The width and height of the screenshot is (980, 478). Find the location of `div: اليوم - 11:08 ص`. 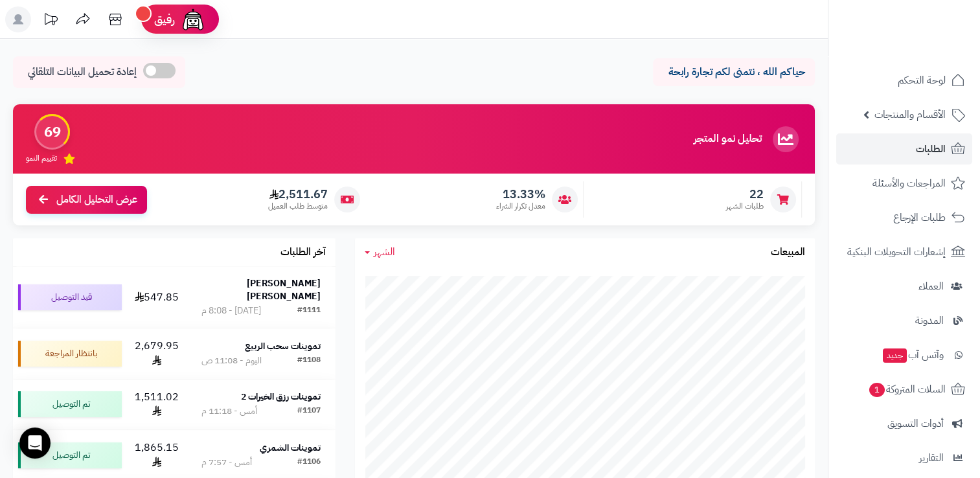

div: اليوم - 11:08 ص is located at coordinates (231, 360).